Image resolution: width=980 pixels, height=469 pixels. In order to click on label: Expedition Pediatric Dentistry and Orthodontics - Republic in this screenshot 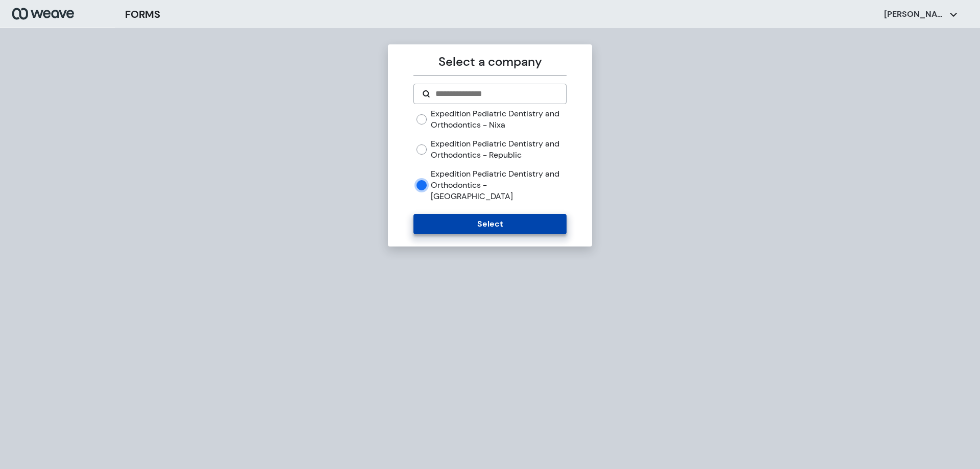, I will do `click(498, 149)`.